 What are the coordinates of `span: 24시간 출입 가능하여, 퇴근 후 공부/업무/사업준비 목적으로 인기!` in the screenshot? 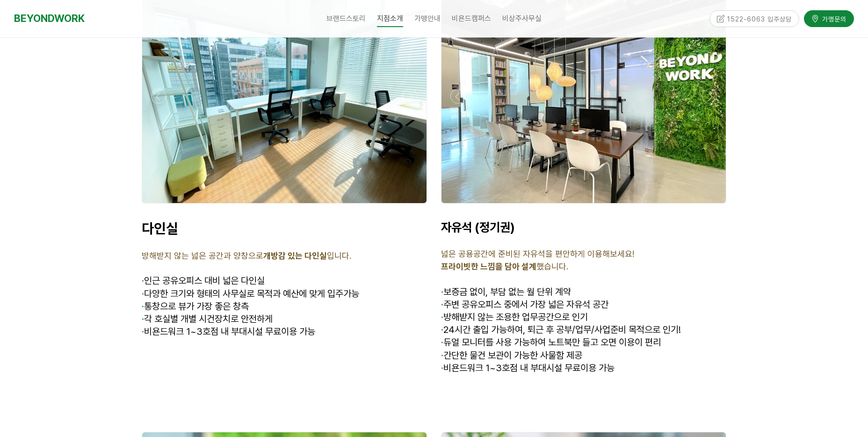 It's located at (561, 330).